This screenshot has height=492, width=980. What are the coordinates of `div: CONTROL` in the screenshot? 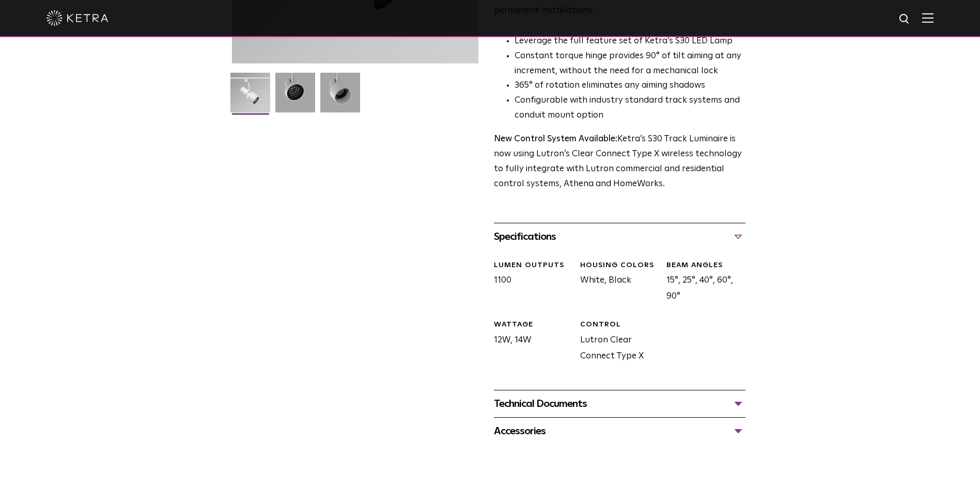 It's located at (619, 325).